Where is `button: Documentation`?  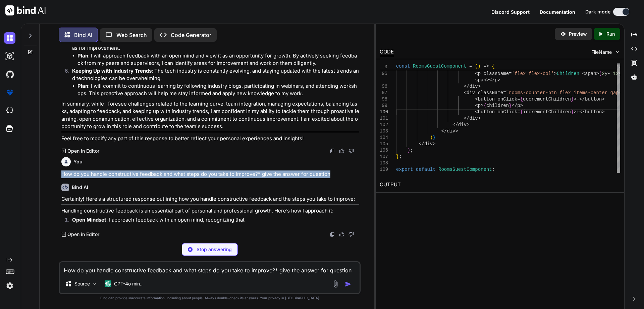 button: Documentation is located at coordinates (558, 11).